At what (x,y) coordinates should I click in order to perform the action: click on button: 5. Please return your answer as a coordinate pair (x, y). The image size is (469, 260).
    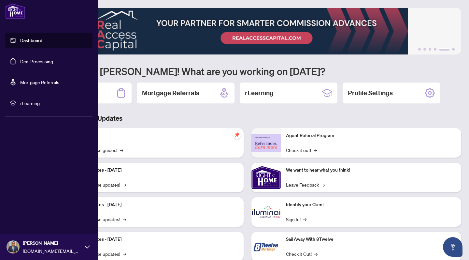
    Looking at the image, I should click on (444, 49).